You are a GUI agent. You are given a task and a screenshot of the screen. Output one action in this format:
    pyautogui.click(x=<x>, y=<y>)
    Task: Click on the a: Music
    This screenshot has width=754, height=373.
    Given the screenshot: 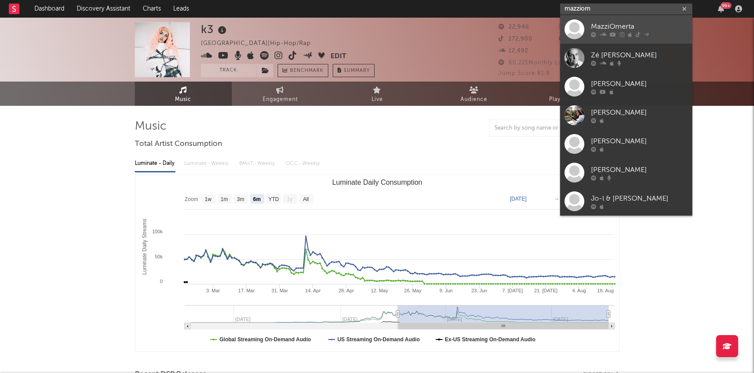 What is the action you would take?
    pyautogui.click(x=183, y=93)
    